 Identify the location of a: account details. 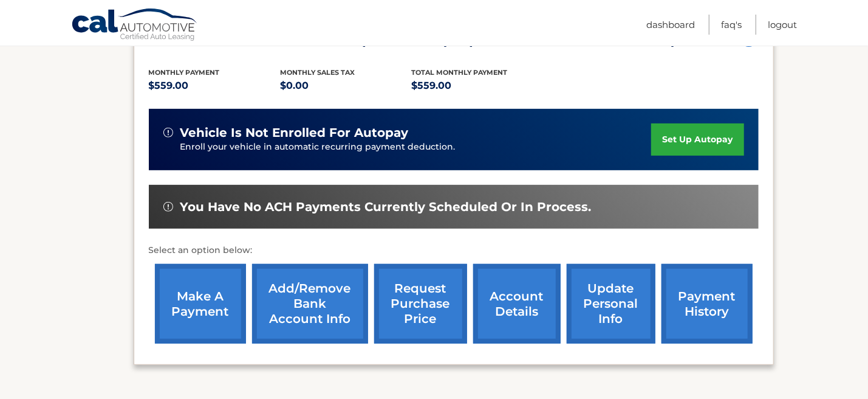
(517, 303).